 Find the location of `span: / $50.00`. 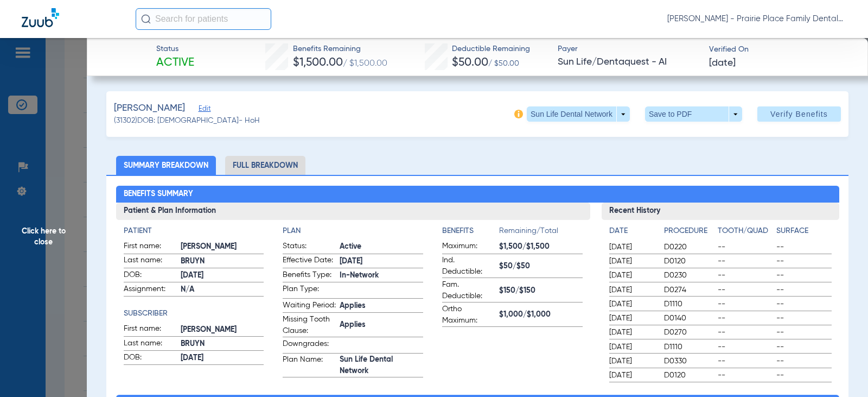

span: / $50.00 is located at coordinates (503, 64).